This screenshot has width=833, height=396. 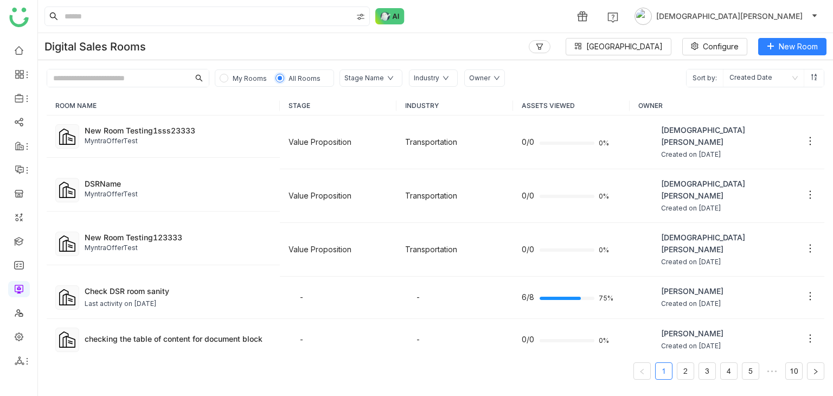 What do you see at coordinates (571, 106) in the screenshot?
I see `th: ASSETS VIEWED` at bounding box center [571, 106].